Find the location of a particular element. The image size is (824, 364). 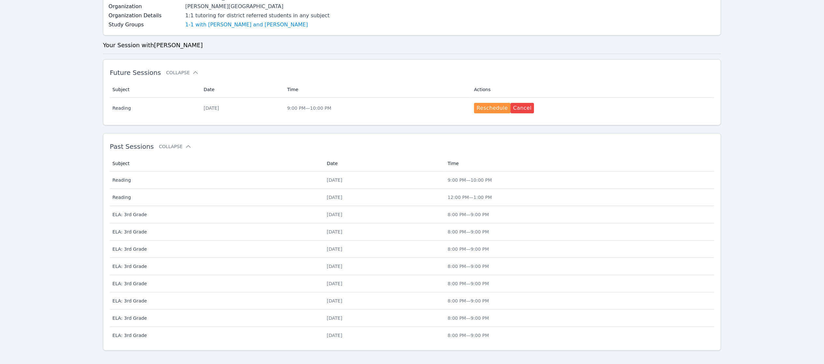

span: Future Sessions is located at coordinates (135, 73).